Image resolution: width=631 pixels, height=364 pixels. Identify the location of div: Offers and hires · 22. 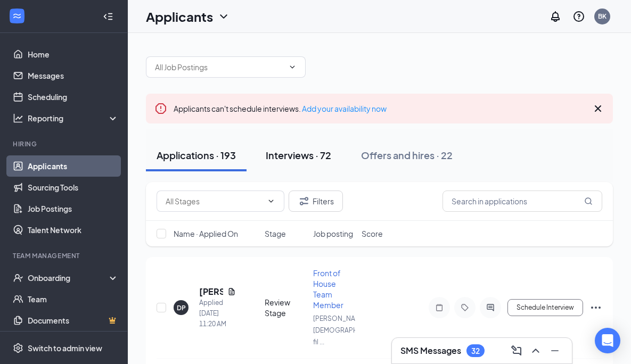
(406, 155).